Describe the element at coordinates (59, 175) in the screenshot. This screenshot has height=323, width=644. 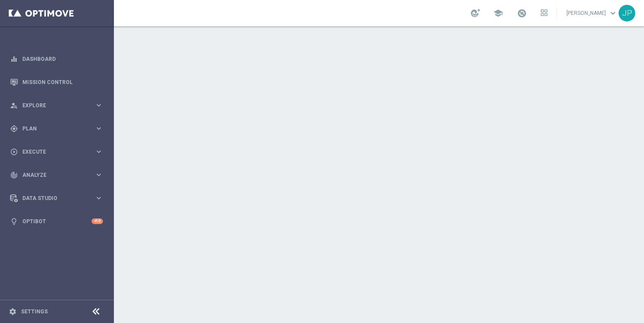
I see `span: Analyze` at that location.